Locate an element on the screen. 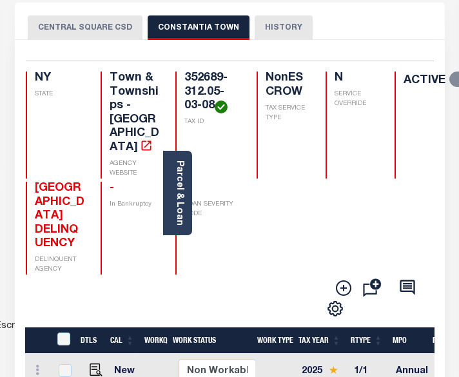 Image resolution: width=459 pixels, height=377 pixels. a: Parcel & Loan is located at coordinates (179, 193).